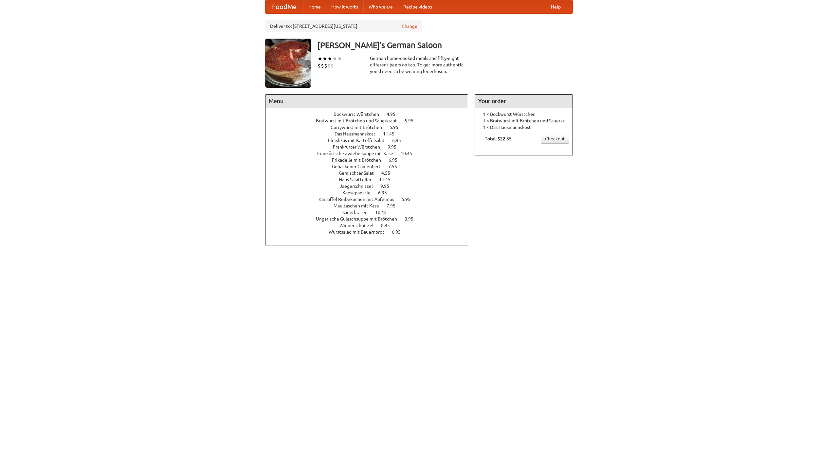 This screenshot has width=838, height=463. I want to click on a: Kartoffel Reibekuchen mit Apfelmus 5.95, so click(371, 199).